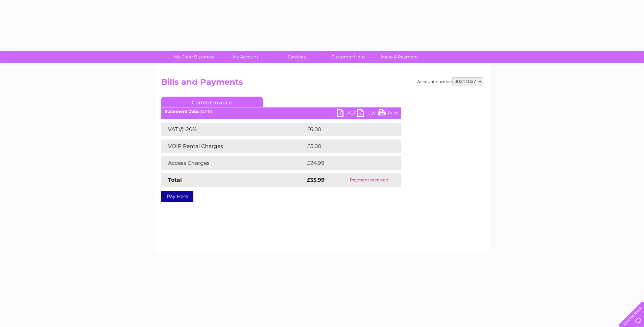  Describe the element at coordinates (450, 81) in the screenshot. I see `div: Account number` at that location.